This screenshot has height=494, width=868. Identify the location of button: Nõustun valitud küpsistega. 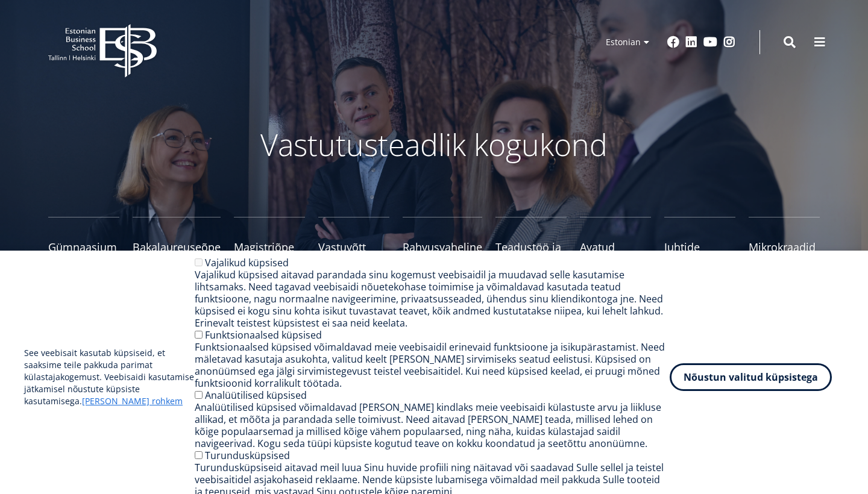
(750, 377).